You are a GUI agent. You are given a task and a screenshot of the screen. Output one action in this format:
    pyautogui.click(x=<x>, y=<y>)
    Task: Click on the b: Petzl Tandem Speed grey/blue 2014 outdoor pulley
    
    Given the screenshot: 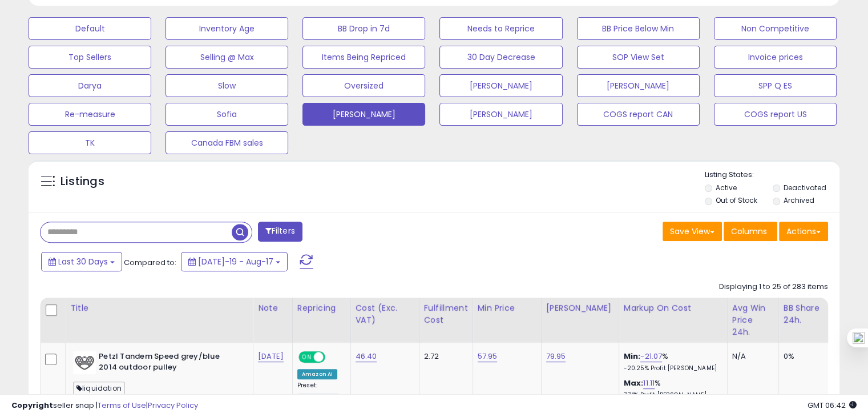 What is the action you would take?
    pyautogui.click(x=168, y=363)
    